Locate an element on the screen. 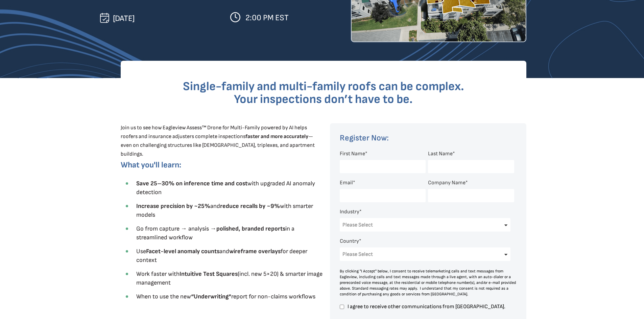 The height and width of the screenshot is (319, 644). span: Your inspections don’t have to be. is located at coordinates (323, 99).